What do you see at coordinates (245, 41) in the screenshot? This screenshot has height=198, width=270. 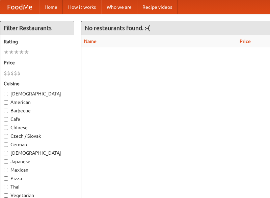 I see `a: Price` at bounding box center [245, 41].